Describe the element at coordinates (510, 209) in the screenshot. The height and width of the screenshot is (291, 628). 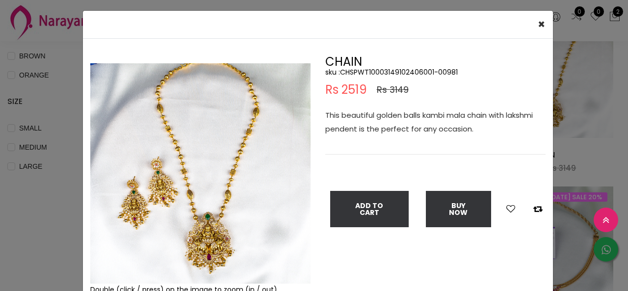
I see `button: Add to wishlist` at that location.